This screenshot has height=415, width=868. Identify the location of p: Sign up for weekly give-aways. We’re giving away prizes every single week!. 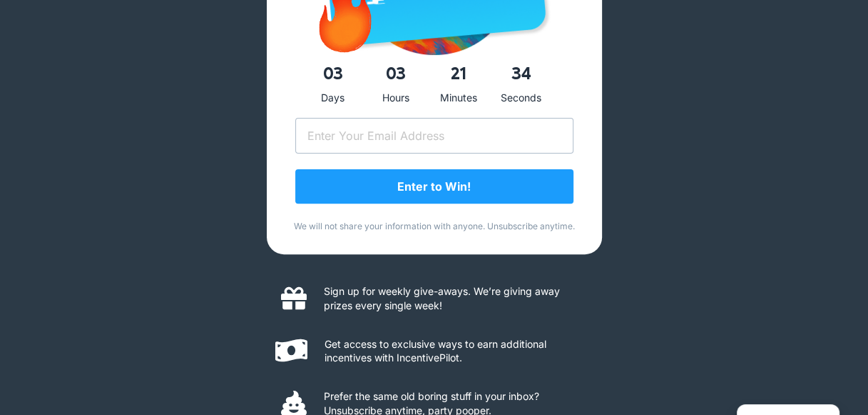
(456, 298).